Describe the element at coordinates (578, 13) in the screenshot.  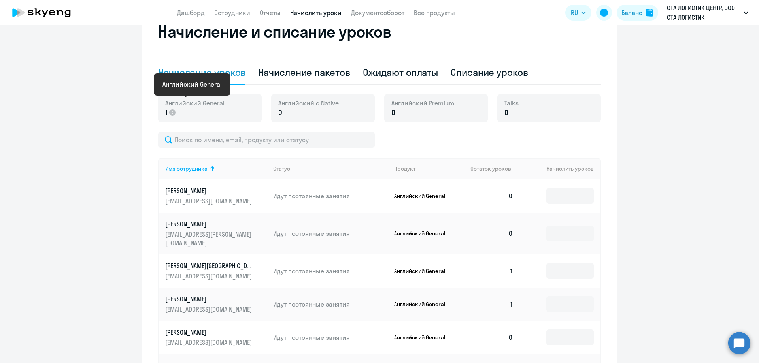
I see `button: RU` at that location.